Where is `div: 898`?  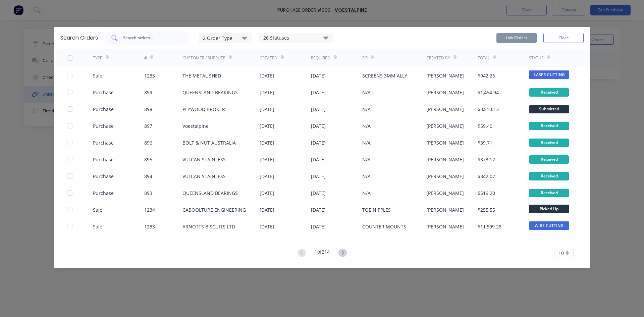 div: 898 is located at coordinates (148, 109).